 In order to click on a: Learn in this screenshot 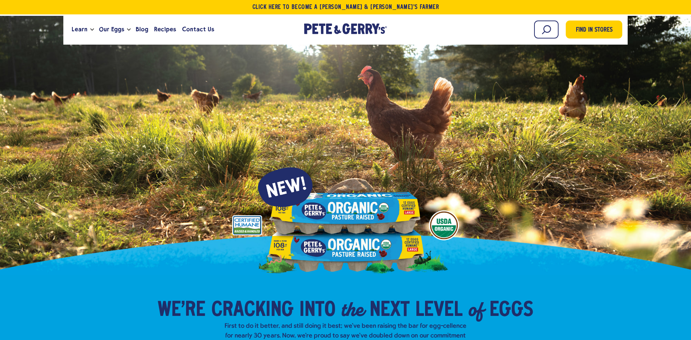, I will do `click(80, 30)`.